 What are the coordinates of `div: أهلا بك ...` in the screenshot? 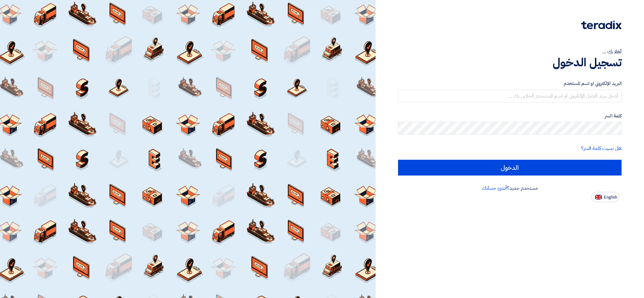 It's located at (509, 52).